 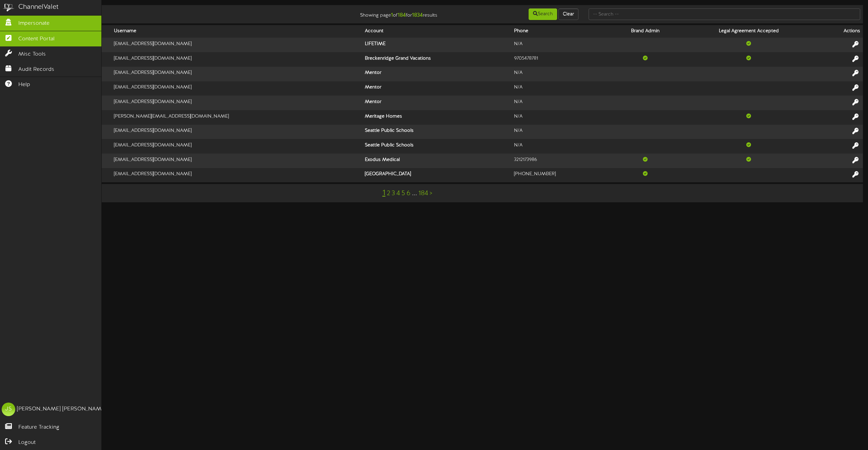 What do you see at coordinates (840, 31) in the screenshot?
I see `th: Actions` at bounding box center [840, 31].